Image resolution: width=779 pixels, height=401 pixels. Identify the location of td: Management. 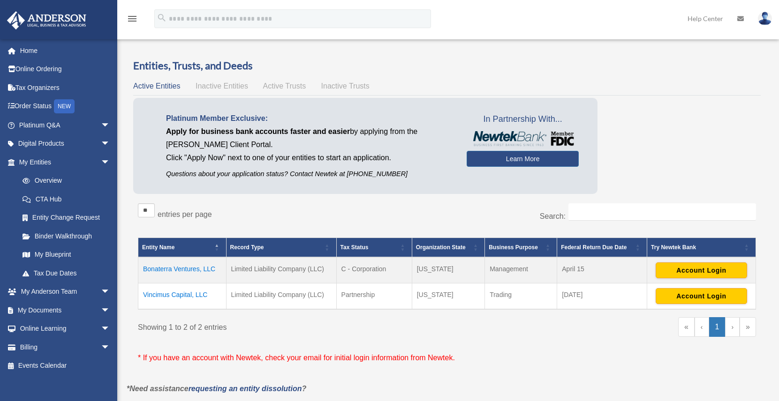
(521, 271).